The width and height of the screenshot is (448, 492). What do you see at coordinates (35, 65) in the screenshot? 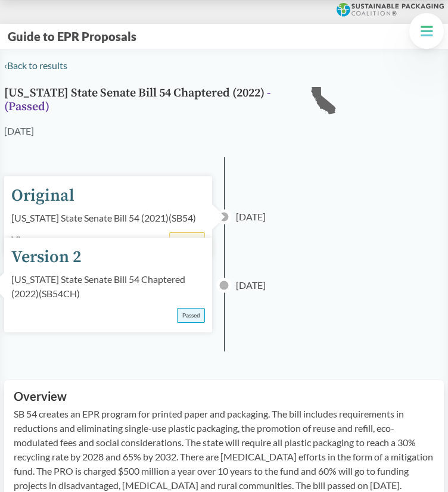
I see `a: ‹Back to results` at bounding box center [35, 65].